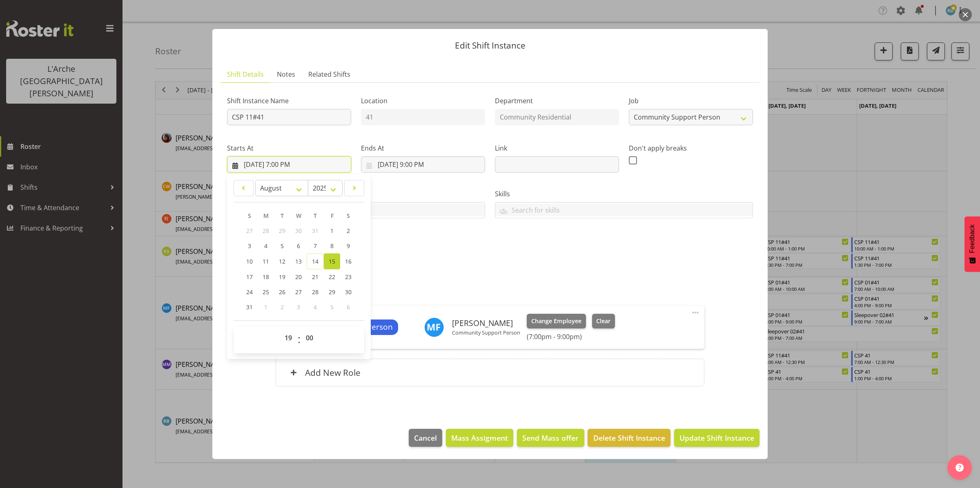 This screenshot has height=488, width=980. What do you see at coordinates (629, 438) in the screenshot?
I see `span: Delete Shift Instance` at bounding box center [629, 438].